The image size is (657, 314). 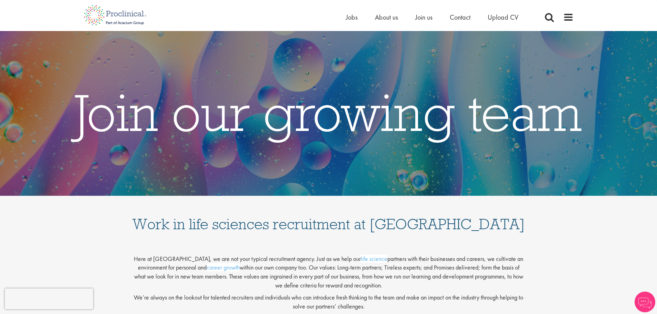 I want to click on span: About us, so click(x=386, y=17).